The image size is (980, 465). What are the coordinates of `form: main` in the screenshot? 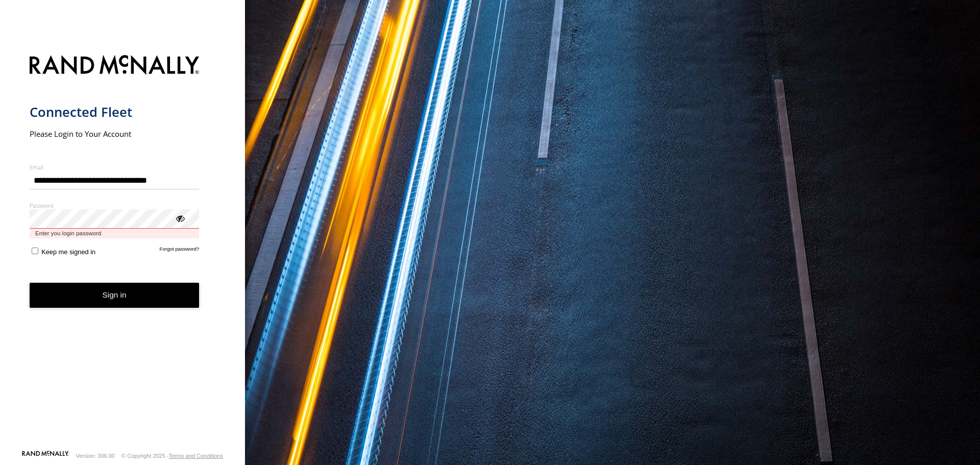 It's located at (122, 249).